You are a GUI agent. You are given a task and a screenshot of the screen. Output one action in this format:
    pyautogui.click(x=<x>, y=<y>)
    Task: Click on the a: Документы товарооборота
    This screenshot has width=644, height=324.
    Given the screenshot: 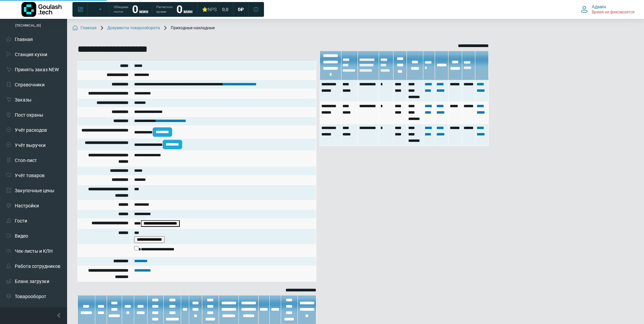 What is the action you would take?
    pyautogui.click(x=130, y=28)
    